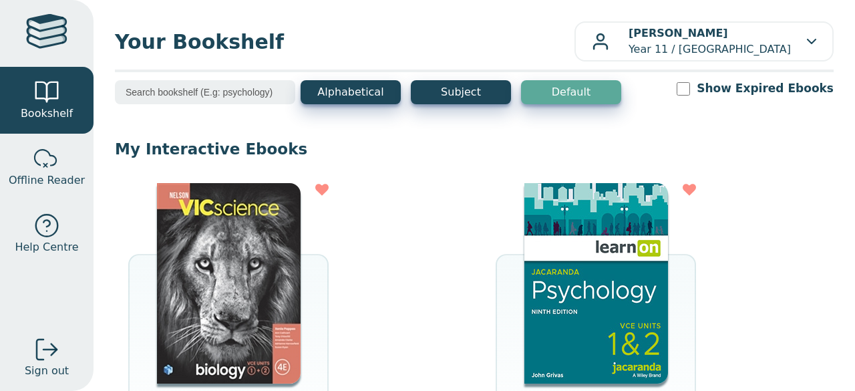 This screenshot has width=855, height=391. What do you see at coordinates (229, 283) in the screenshot?
I see `img: 7c05a349-4a9b-eb11-a9a2-0272d098c78b.png` at bounding box center [229, 283].